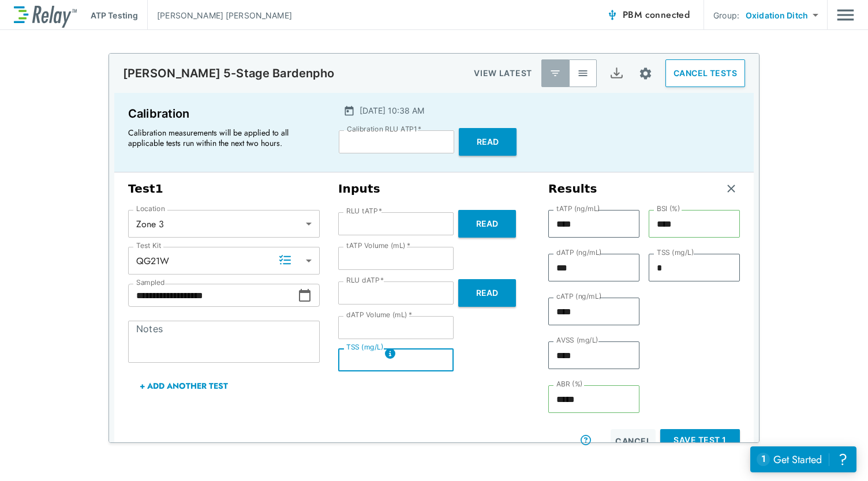  What do you see at coordinates (383, 129) in the screenshot?
I see `label: Calibration RLU ATP1` at bounding box center [383, 129].